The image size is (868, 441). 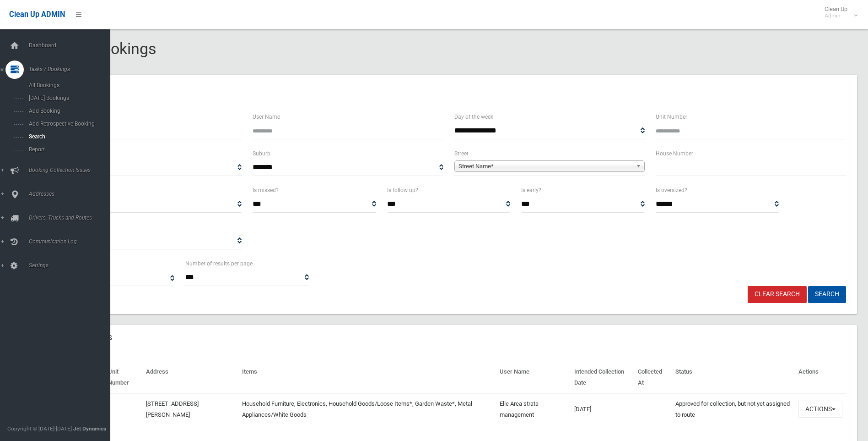 I want to click on span: Add Booking, so click(x=67, y=111).